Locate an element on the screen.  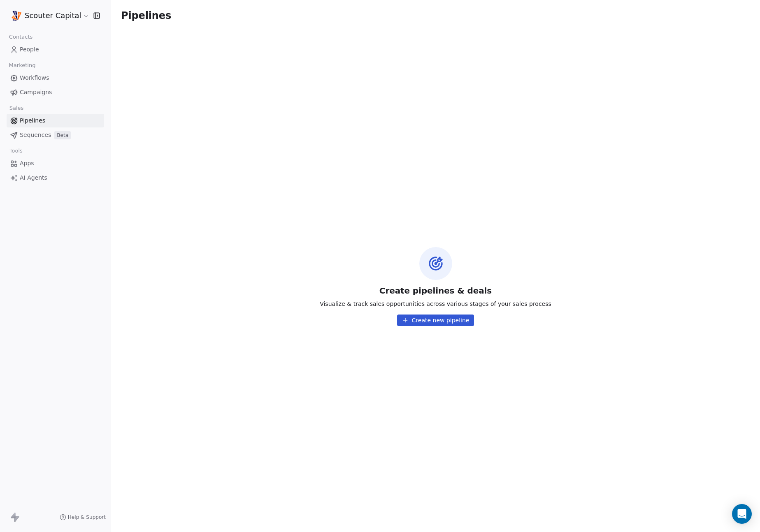
span: Visualize & track sales opportunities across various stages of your sales process is located at coordinates (435, 304).